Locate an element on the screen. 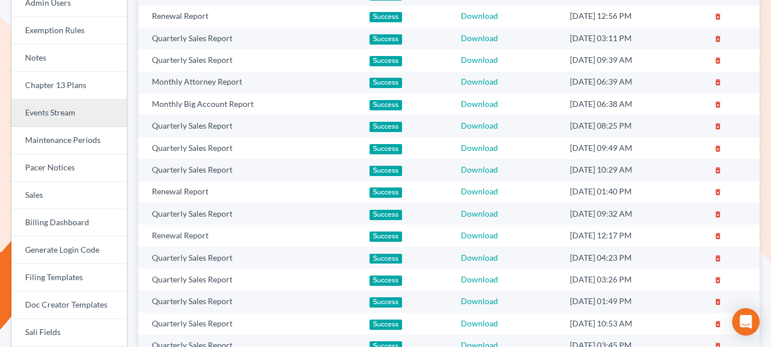 The height and width of the screenshot is (347, 771). a: Billing Dashboard is located at coordinates (69, 223).